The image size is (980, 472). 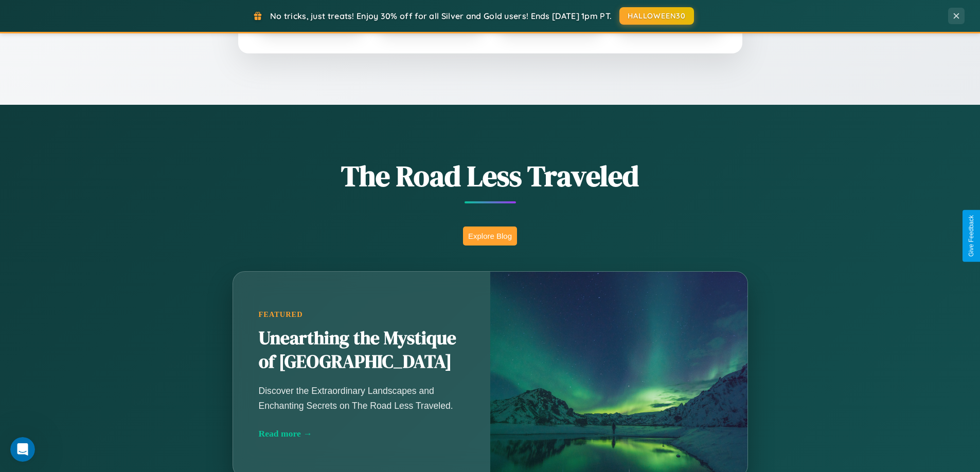 I want to click on div: Read more →, so click(x=361, y=434).